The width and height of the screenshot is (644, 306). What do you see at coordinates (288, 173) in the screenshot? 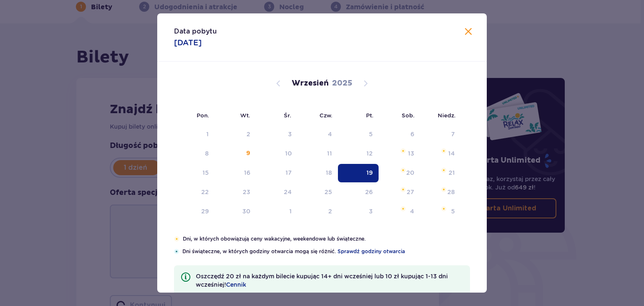
I see `div: 17` at bounding box center [288, 173].